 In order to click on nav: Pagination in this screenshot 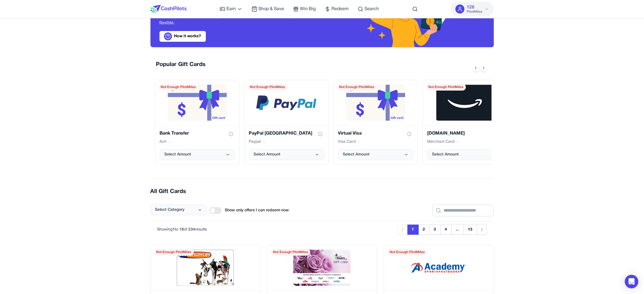, I will do `click(442, 230)`.